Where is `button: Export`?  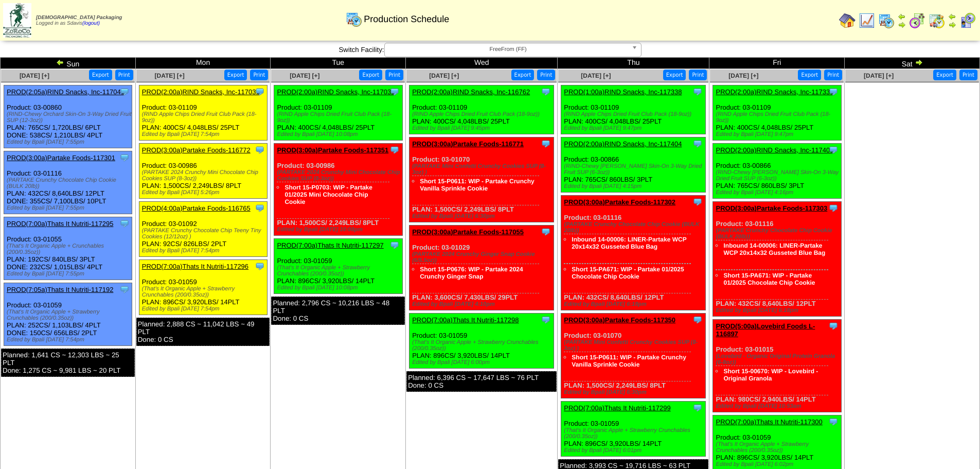
button: Export is located at coordinates (370, 74).